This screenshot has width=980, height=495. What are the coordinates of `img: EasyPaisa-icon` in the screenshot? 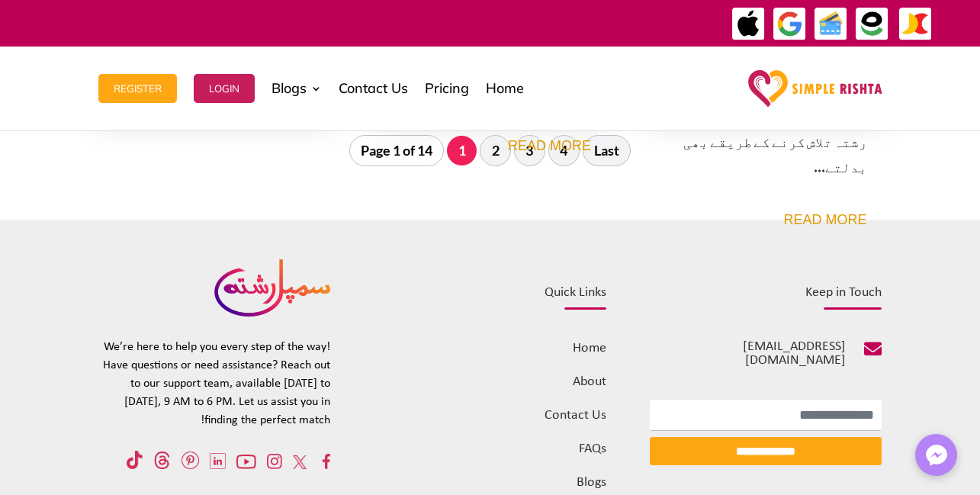 It's located at (872, 23).